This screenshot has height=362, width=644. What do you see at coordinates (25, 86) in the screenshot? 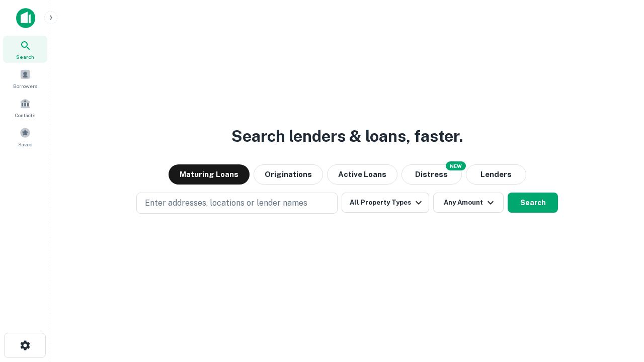
I see `span: Borrowers` at bounding box center [25, 86].